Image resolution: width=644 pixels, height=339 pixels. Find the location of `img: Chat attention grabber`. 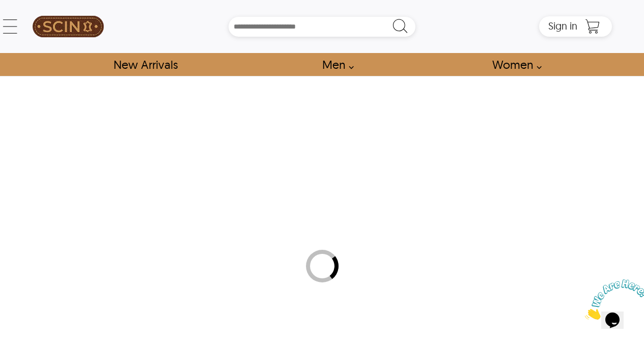

img: Chat attention grabber is located at coordinates (36, 24).